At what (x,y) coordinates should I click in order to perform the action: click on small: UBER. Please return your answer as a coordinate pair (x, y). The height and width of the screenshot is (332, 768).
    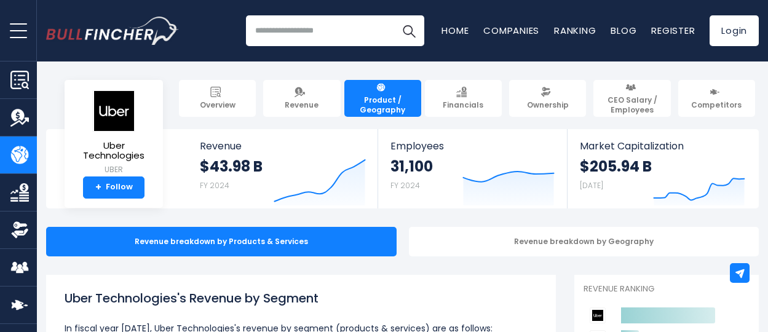
    Looking at the image, I should click on (114, 170).